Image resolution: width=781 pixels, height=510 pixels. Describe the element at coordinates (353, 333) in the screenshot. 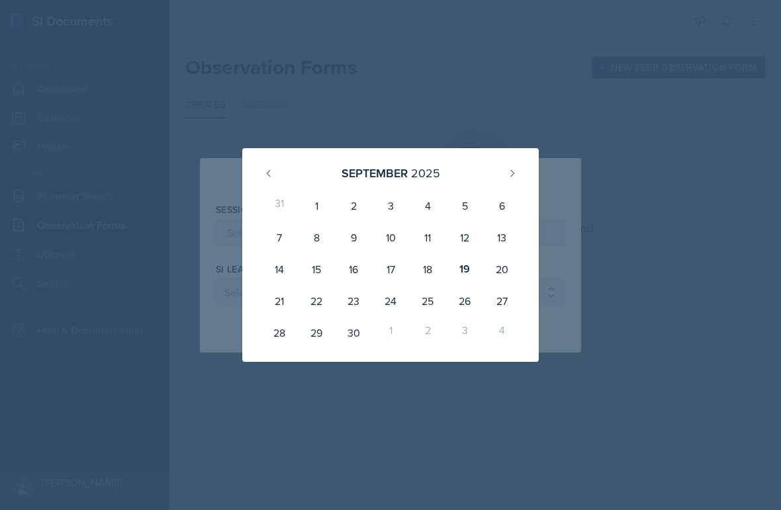

I see `div: 30` at that location.